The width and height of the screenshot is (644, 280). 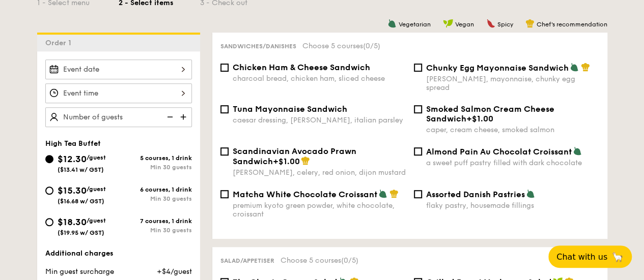 I want to click on div: premium kyoto green powder, white chocolate, croissant, so click(x=319, y=210).